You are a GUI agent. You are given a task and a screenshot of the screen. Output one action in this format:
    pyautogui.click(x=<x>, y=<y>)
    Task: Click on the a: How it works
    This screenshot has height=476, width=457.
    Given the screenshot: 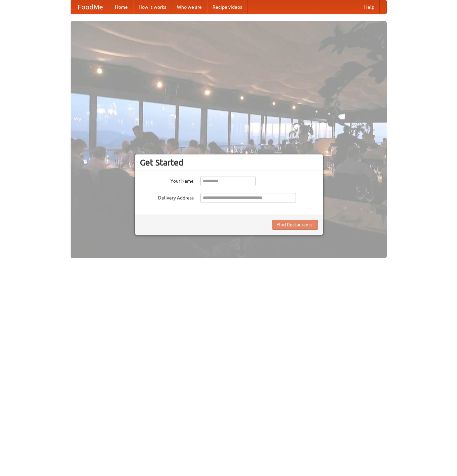 What is the action you would take?
    pyautogui.click(x=152, y=7)
    